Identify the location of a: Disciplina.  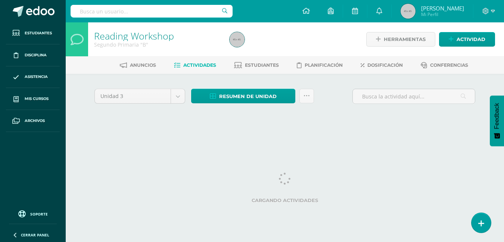
(33, 55).